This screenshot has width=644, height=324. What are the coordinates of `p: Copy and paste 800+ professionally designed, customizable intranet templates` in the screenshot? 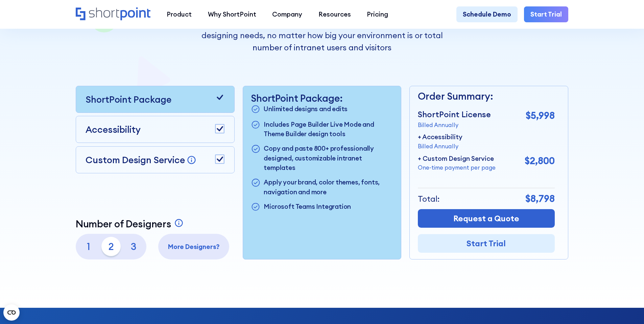 It's located at (328, 158).